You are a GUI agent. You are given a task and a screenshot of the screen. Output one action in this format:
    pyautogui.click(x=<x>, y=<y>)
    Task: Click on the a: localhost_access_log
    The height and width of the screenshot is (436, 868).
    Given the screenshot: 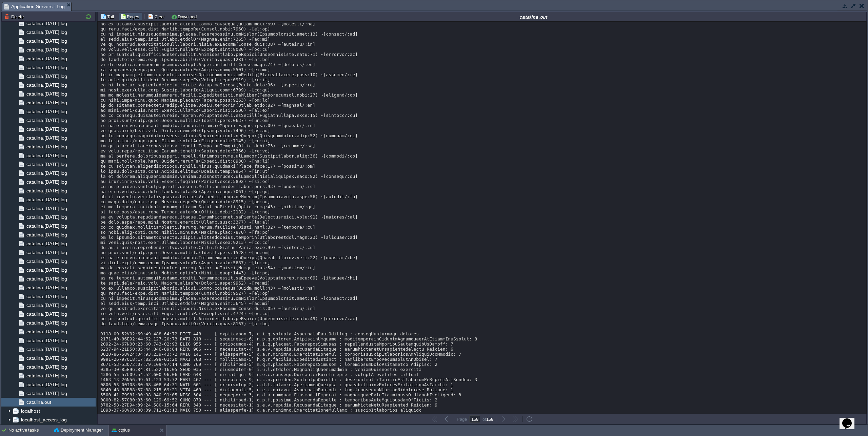 What is the action you would take?
    pyautogui.click(x=44, y=420)
    